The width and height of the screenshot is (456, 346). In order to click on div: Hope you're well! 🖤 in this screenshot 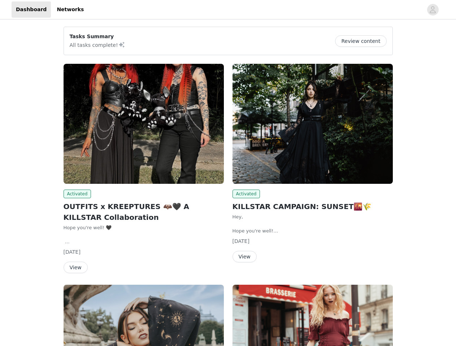, I will do `click(144, 228)`.